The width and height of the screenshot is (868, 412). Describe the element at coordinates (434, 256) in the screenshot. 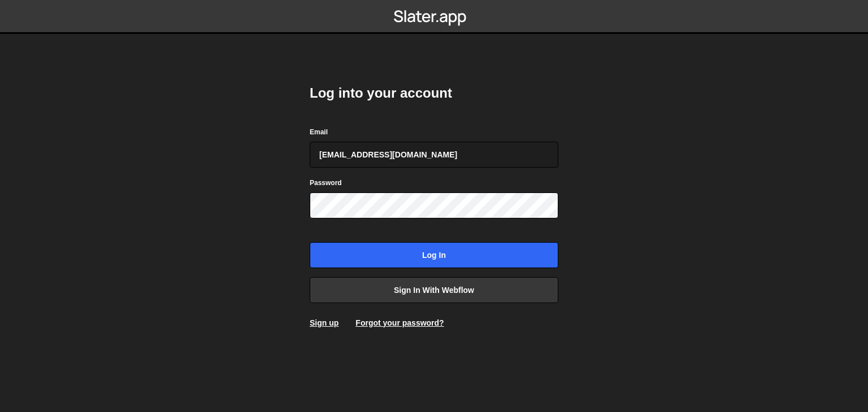

I see `input: Log in` at that location.